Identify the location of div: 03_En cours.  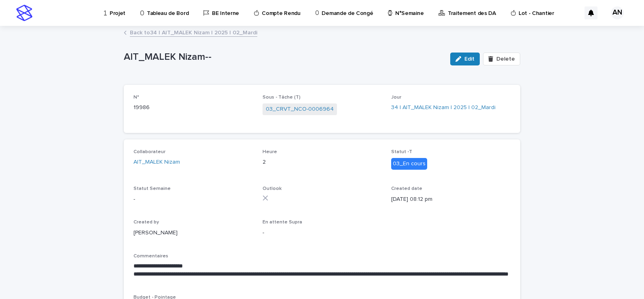
(409, 164).